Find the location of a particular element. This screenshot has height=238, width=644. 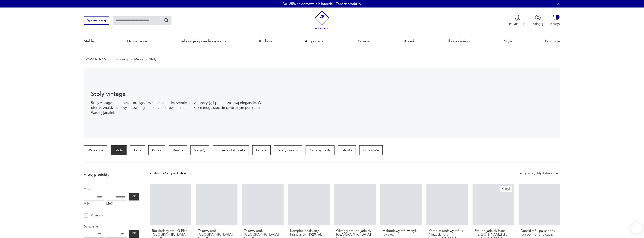

a: Oświetlenie is located at coordinates (137, 41).